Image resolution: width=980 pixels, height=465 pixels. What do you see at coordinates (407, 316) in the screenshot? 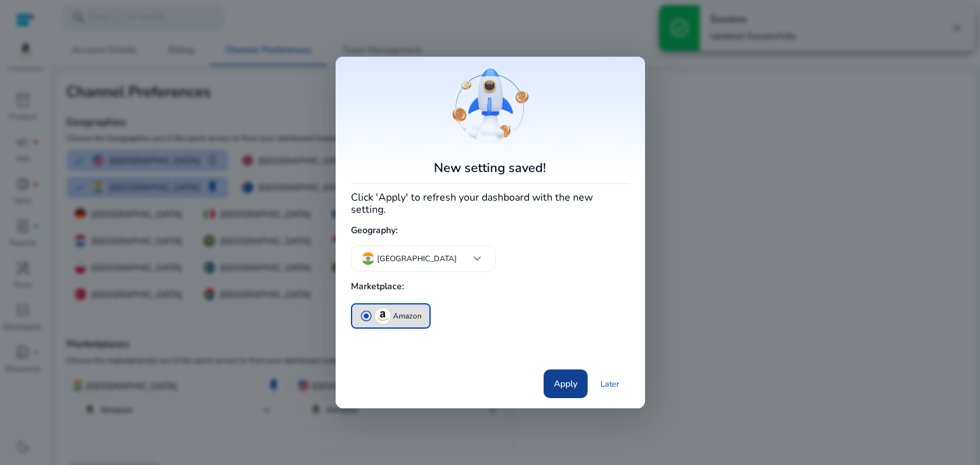
I see `p: Amazon` at bounding box center [407, 316].